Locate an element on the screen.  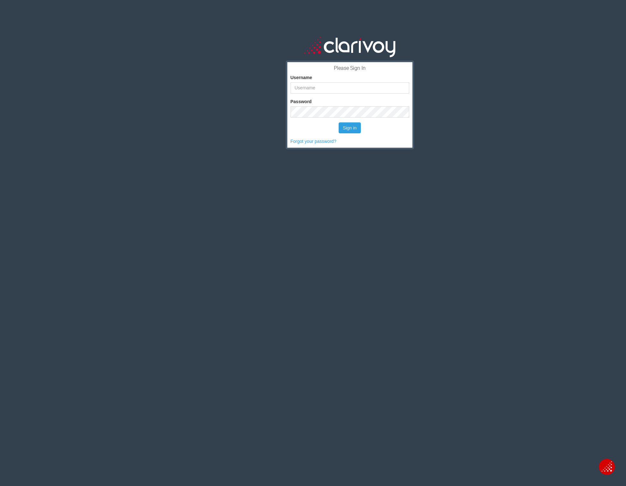
h3: Please Sign In is located at coordinates (350, 68).